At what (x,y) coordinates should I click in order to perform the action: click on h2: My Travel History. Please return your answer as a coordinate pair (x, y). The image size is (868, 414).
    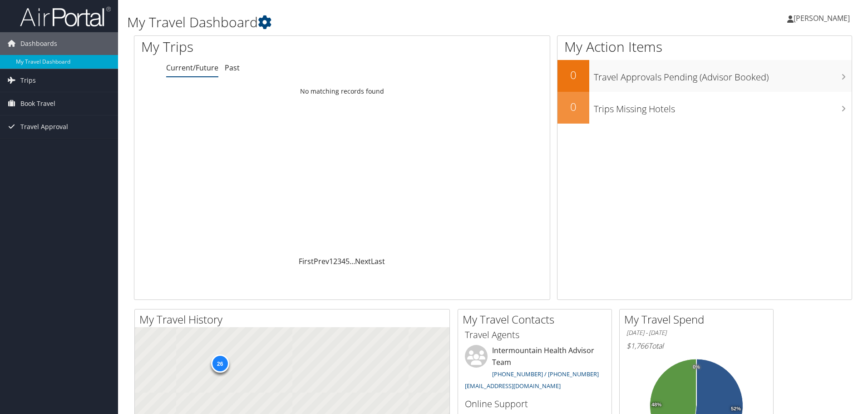
    Looking at the image, I should click on (294, 319).